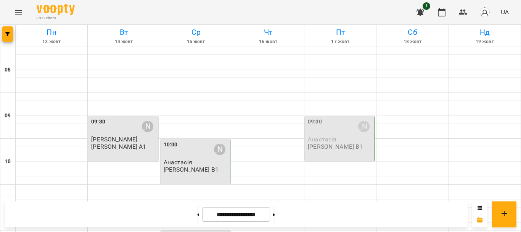 The image size is (521, 232). I want to click on h6: Пт, so click(340, 32).